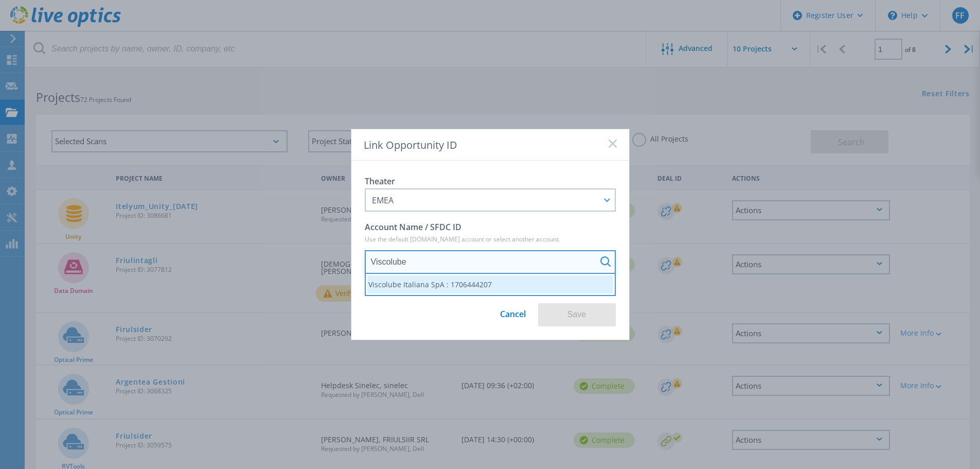  What do you see at coordinates (513, 310) in the screenshot?
I see `a: Cancel` at bounding box center [513, 310].